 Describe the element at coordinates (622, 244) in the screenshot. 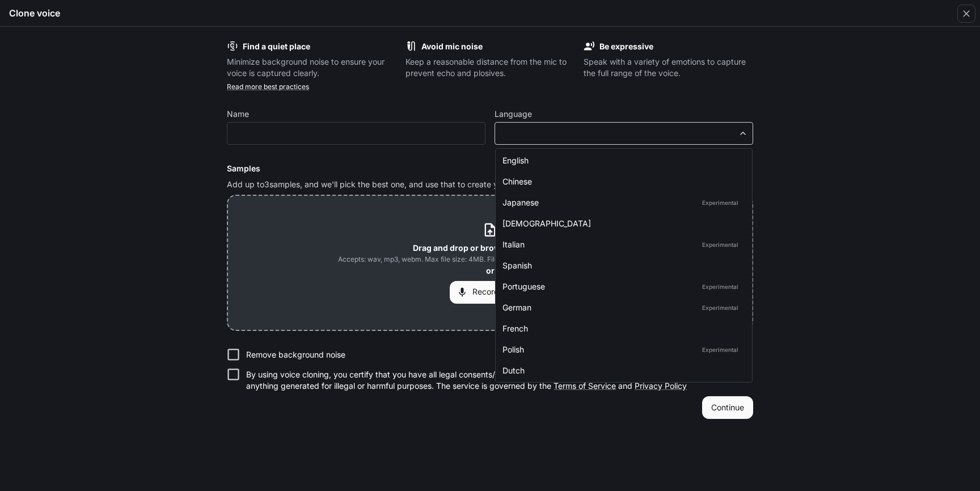

I see `div: Italian` at that location.